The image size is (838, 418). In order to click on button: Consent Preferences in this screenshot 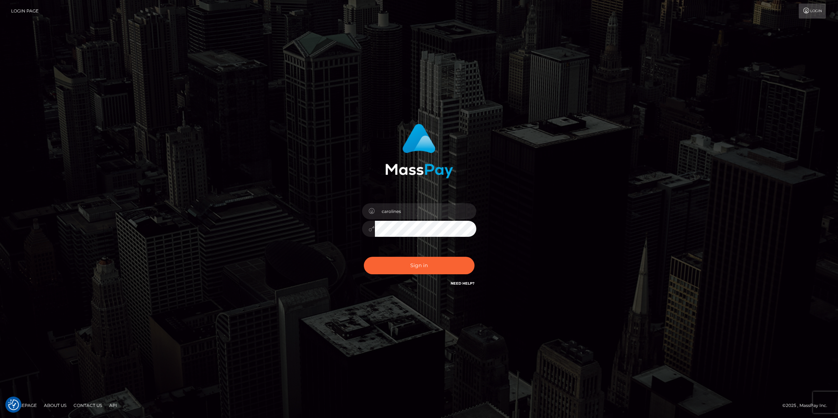, I will do `click(14, 405)`.